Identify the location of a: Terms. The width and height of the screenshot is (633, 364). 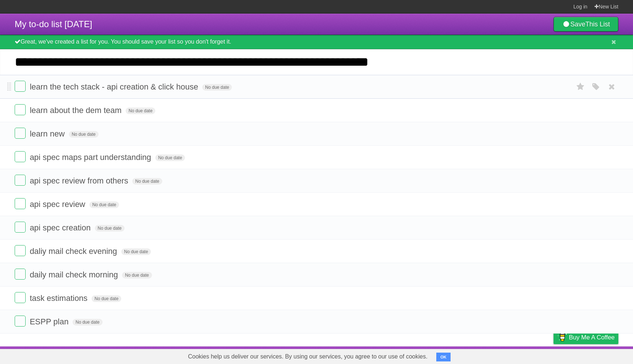
(527, 355).